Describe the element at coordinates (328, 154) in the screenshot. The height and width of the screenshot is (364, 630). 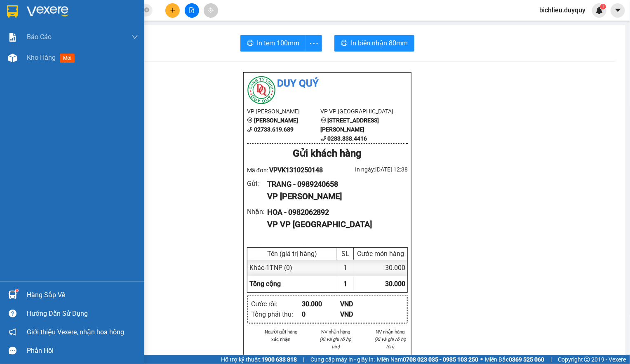
I see `div: Gửi khách hàng` at that location.